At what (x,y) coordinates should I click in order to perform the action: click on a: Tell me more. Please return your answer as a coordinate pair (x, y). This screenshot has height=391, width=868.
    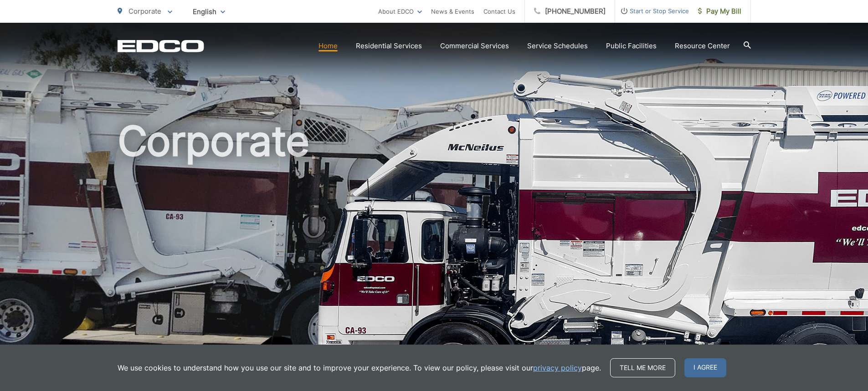
    Looking at the image, I should click on (643, 368).